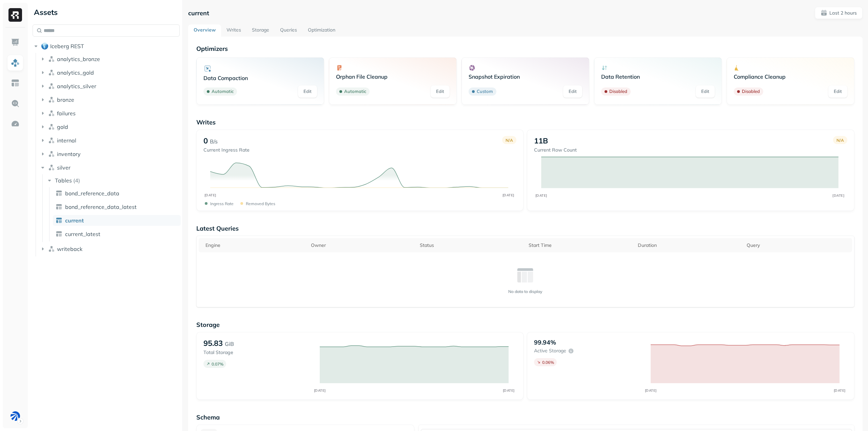  I want to click on a: bond_reference_data_latest, so click(117, 207).